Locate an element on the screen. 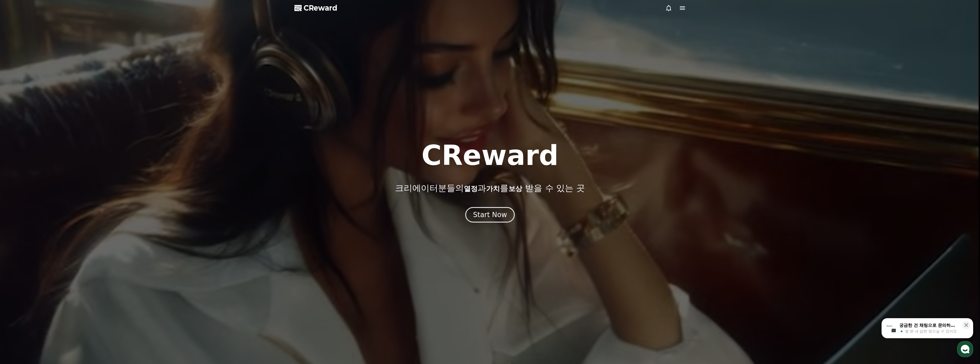 Image resolution: width=980 pixels, height=364 pixels. span: 설정 is located at coordinates (92, 192).